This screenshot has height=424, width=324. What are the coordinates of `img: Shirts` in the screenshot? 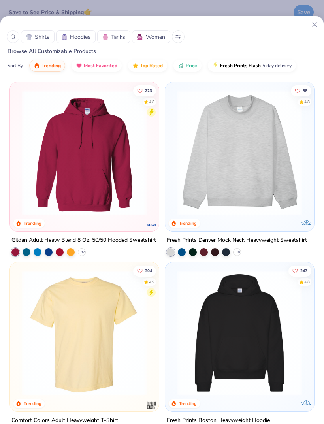 It's located at (29, 37).